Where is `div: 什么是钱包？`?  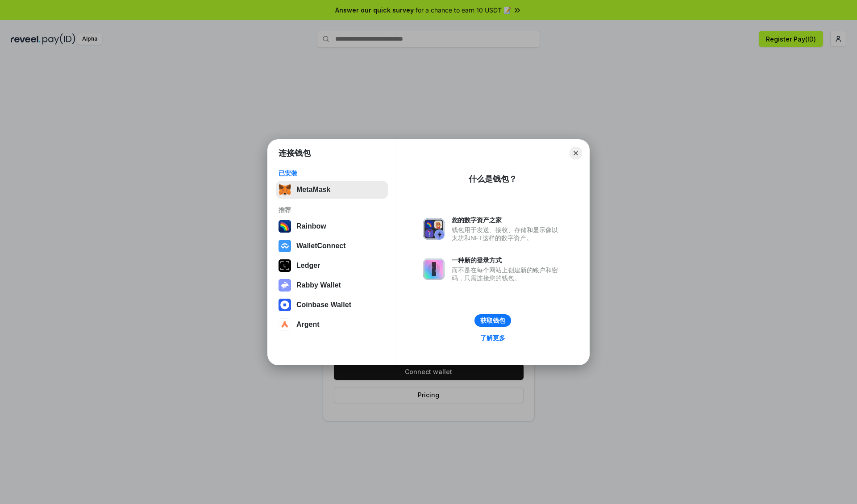
div: 什么是钱包？ is located at coordinates (493, 179).